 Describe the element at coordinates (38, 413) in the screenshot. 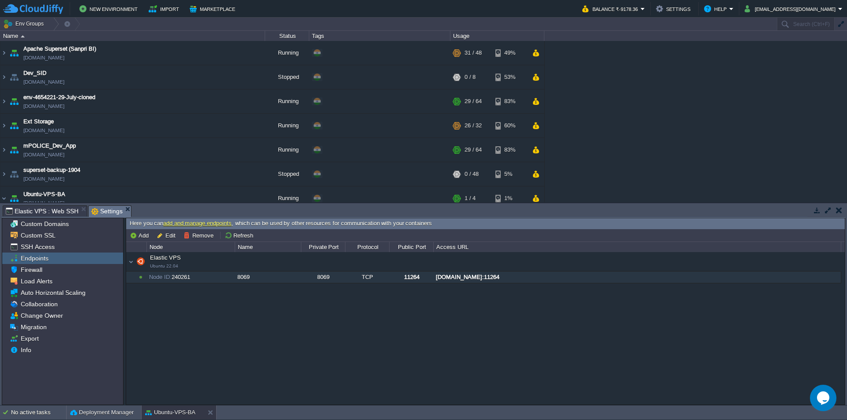

I see `div: No active tasks` at that location.